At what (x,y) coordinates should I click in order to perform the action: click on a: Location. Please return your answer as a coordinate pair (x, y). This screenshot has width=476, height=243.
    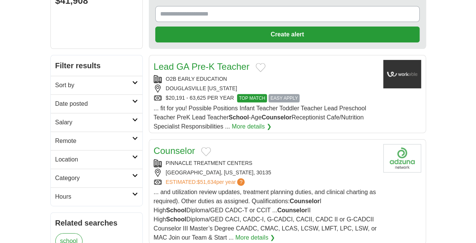
    Looking at the image, I should click on (97, 159).